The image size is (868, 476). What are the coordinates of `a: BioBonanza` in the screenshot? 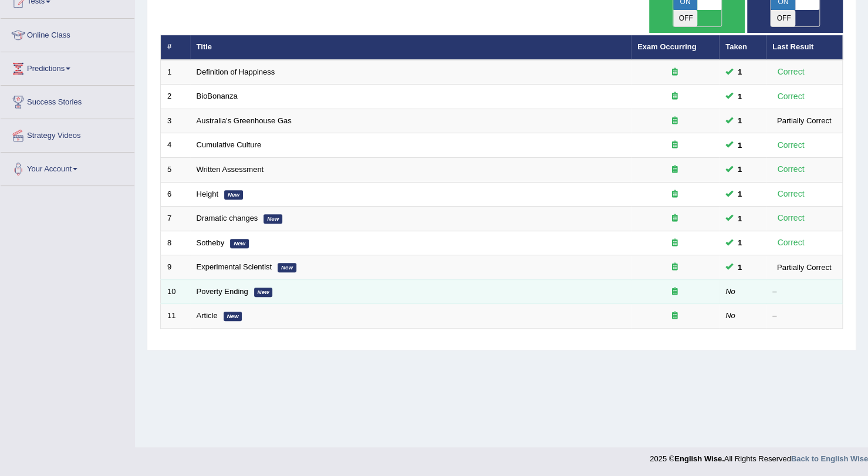 It's located at (217, 96).